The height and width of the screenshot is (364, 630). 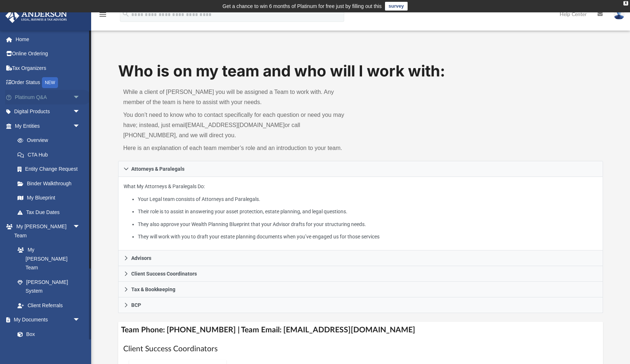 I want to click on a: Attorneys & Paralegals, so click(x=361, y=169).